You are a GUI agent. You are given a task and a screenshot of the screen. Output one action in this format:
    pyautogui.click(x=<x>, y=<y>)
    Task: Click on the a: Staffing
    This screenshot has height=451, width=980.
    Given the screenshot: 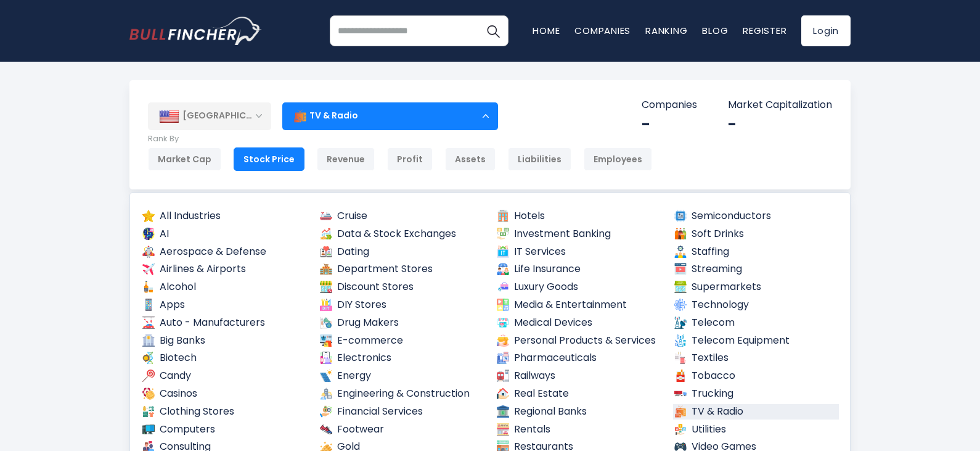 What is the action you would take?
    pyautogui.click(x=756, y=252)
    